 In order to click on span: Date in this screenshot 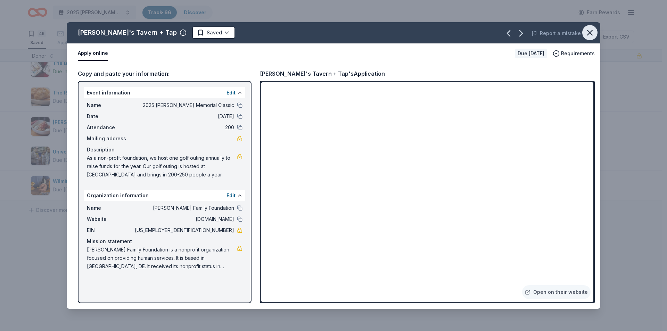, I will do `click(110, 116)`.